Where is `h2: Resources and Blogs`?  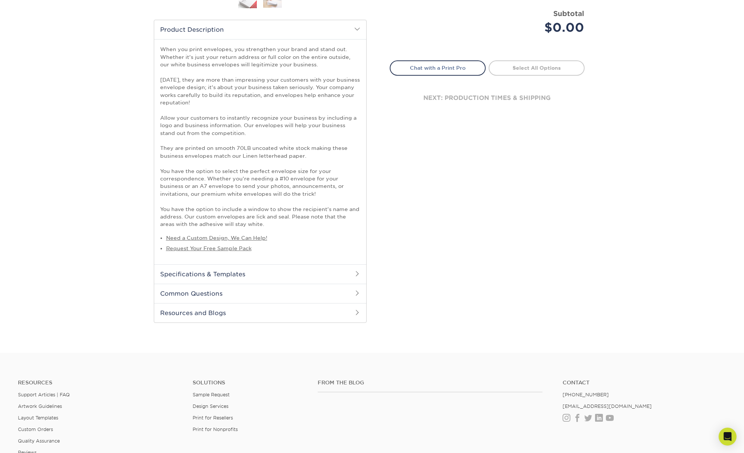
h2: Resources and Blogs is located at coordinates (260, 313).